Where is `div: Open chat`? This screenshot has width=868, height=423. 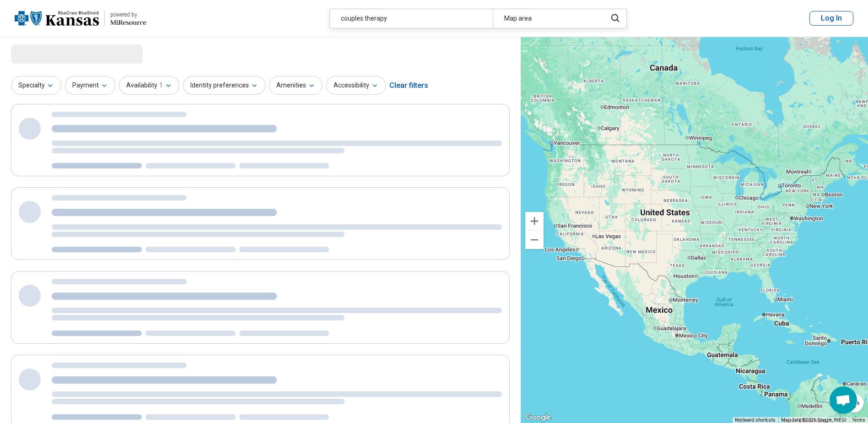 div: Open chat is located at coordinates (843, 400).